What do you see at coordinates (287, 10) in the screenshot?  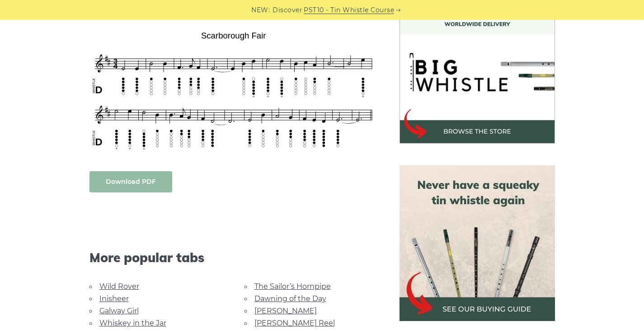 I see `span: Discover` at bounding box center [287, 10].